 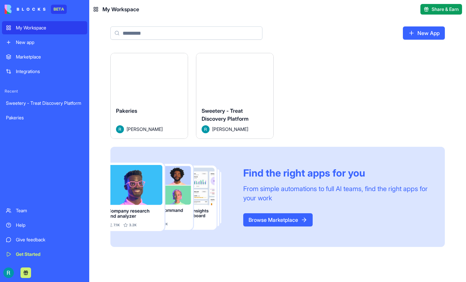 I want to click on span: My Workspace, so click(x=121, y=9).